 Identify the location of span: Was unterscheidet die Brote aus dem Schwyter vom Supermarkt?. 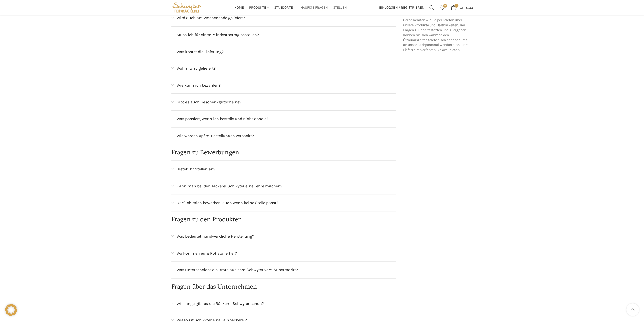
(237, 270).